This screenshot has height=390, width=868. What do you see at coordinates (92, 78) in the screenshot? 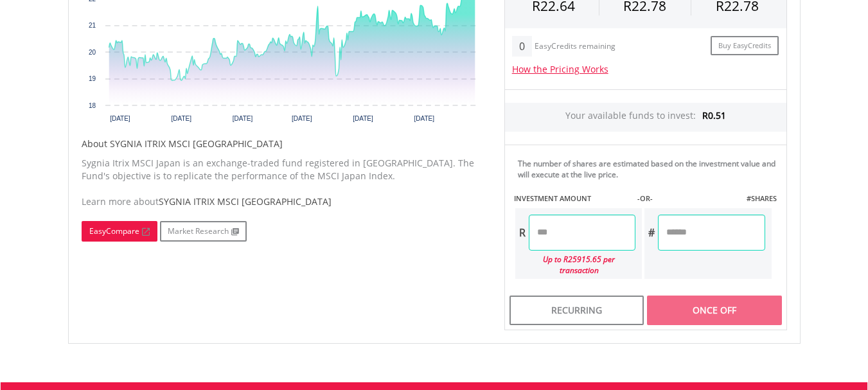
I see `text: 19` at bounding box center [92, 78].